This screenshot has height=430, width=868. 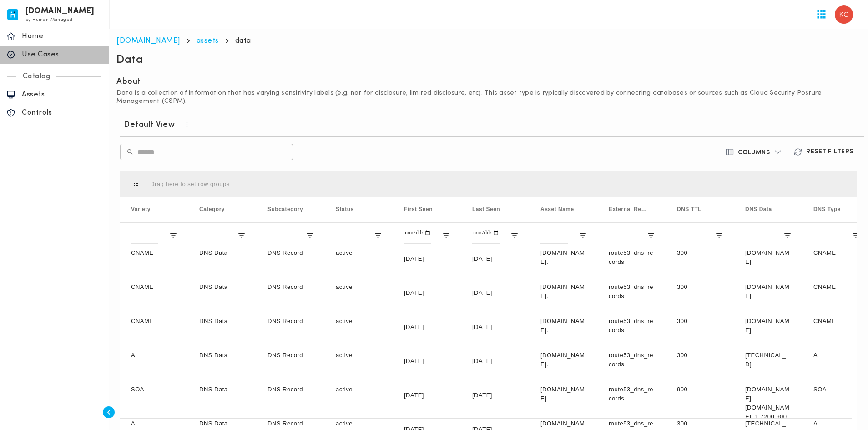 I want to click on h4: Data, so click(x=130, y=60).